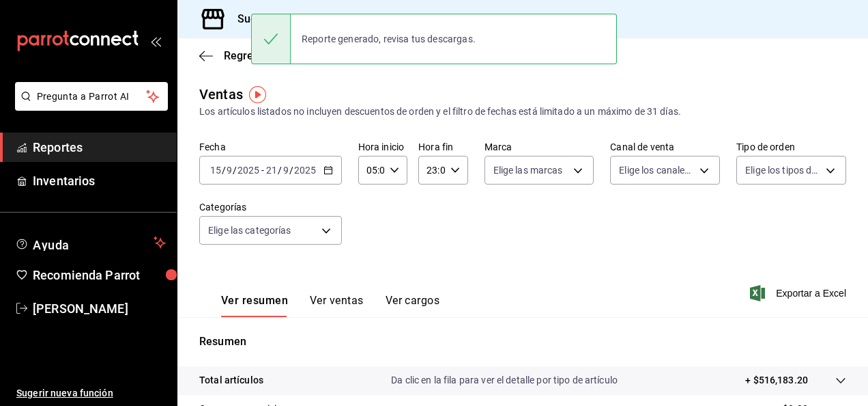 The height and width of the screenshot is (406, 868). What do you see at coordinates (528, 170) in the screenshot?
I see `span: Elige las marcas` at bounding box center [528, 170].